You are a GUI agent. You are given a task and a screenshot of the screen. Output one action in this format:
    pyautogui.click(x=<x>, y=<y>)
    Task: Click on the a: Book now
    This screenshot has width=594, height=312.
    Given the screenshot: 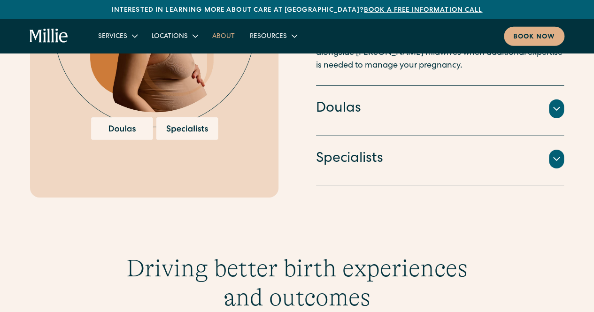 What is the action you would take?
    pyautogui.click(x=534, y=36)
    